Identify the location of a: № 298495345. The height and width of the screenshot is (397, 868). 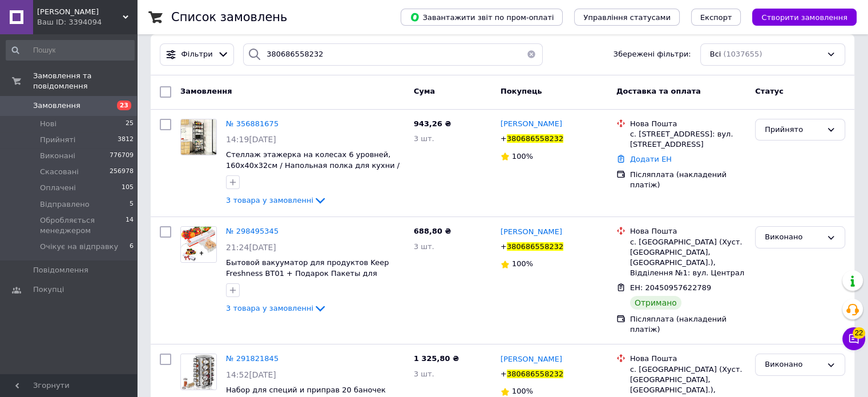
(252, 231).